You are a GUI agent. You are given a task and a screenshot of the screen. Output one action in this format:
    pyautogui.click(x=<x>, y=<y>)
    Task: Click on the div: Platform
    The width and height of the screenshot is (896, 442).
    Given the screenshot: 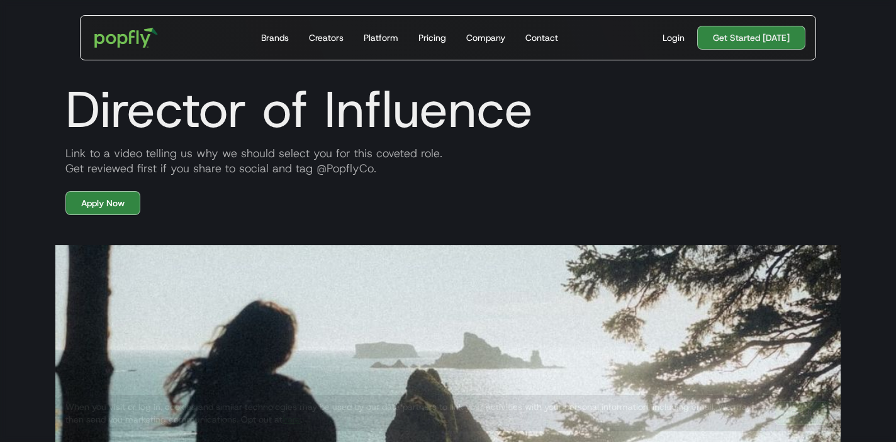 What is the action you would take?
    pyautogui.click(x=380, y=38)
    